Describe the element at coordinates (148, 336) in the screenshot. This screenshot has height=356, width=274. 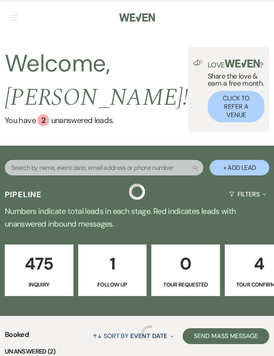
I see `span: Event Date` at that location.